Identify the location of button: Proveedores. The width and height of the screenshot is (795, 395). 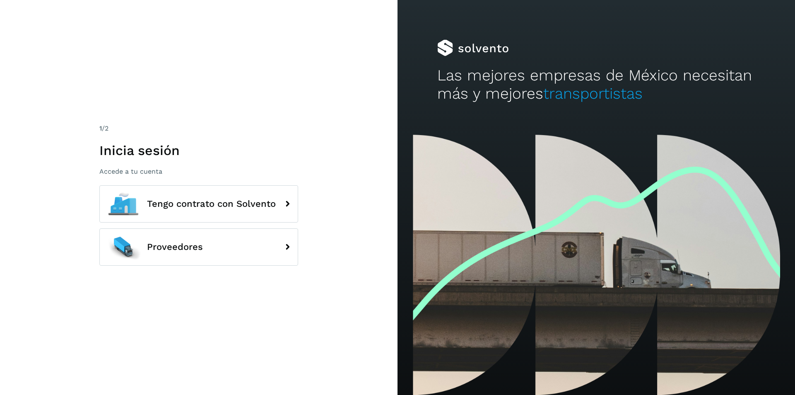
(199, 247).